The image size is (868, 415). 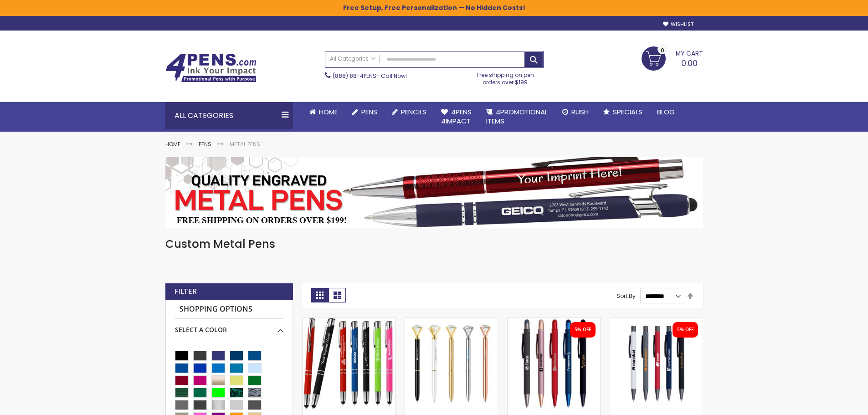 I want to click on img: Custom Recycled Fleetwood MonoChrome Stylus Satin Soft Touch Gel Pen, so click(x=554, y=364).